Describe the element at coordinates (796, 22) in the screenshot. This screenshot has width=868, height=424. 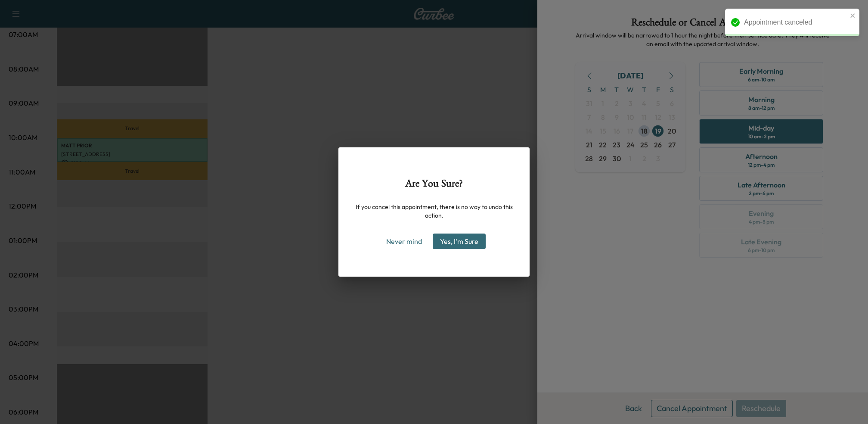
I see `div: Appointment canceled` at that location.